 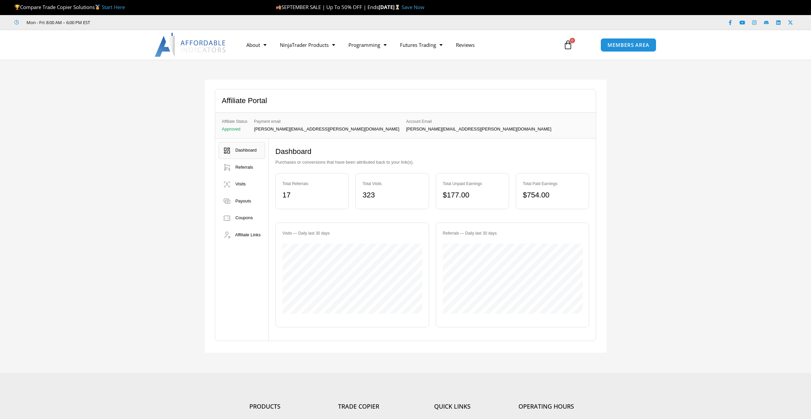 What do you see at coordinates (536, 195) in the screenshot?
I see `bdi: 754.00` at bounding box center [536, 195].